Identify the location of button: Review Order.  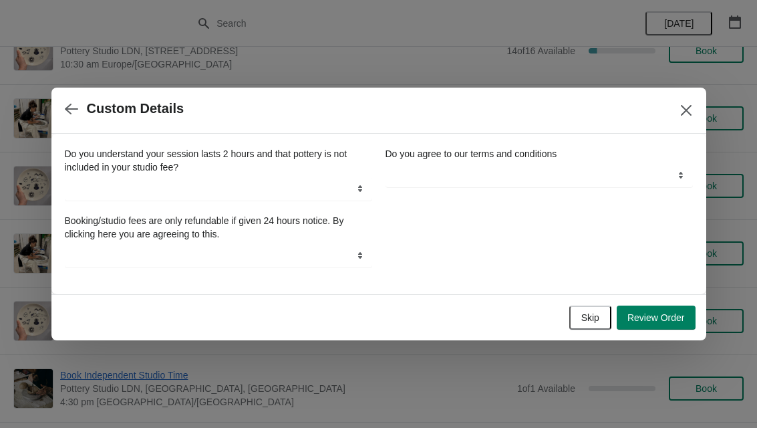
(656, 317).